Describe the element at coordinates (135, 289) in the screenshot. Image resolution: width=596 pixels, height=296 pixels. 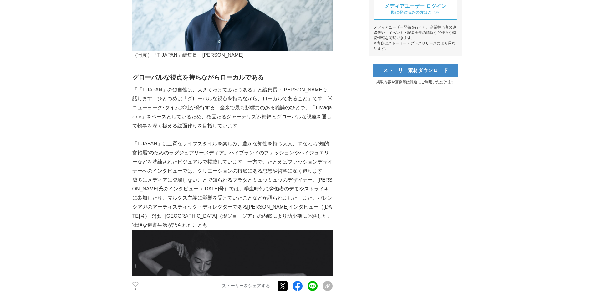
I see `p: 9` at that location.